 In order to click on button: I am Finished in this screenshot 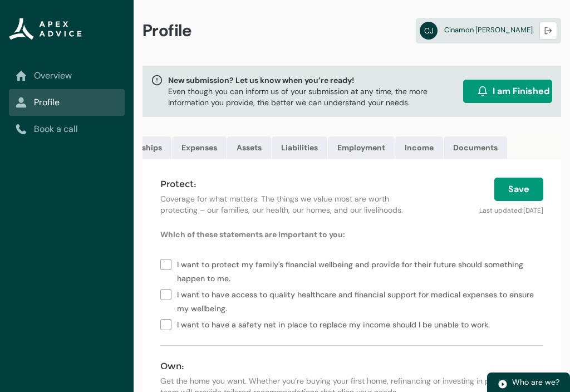, I will do `click(508, 91)`.